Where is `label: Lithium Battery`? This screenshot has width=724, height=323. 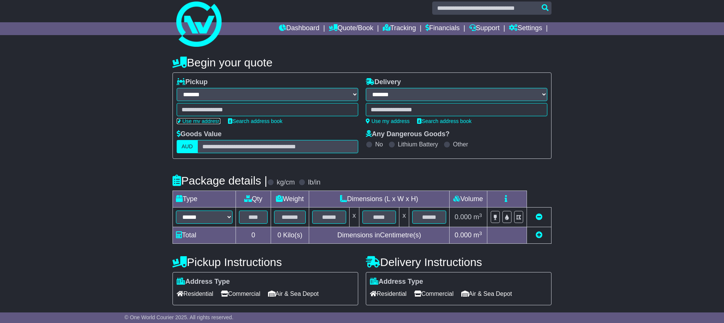
label: Lithium Battery is located at coordinates (418, 144).